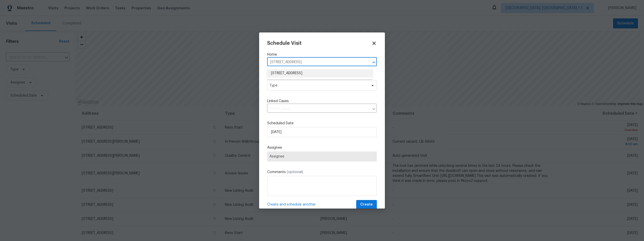 Image resolution: width=644 pixels, height=241 pixels. I want to click on input: M/D/YYYY, so click(322, 132).